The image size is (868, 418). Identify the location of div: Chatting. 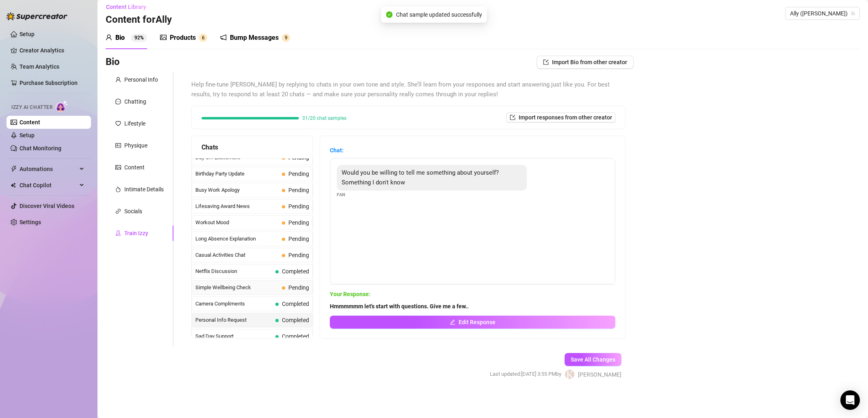
(136, 102).